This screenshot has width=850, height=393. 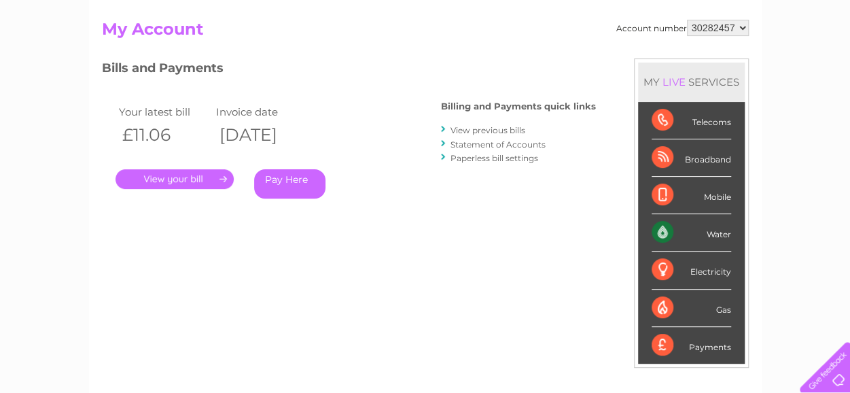 What do you see at coordinates (641, 15) in the screenshot?
I see `a: 0333 014 3131` at bounding box center [641, 15].